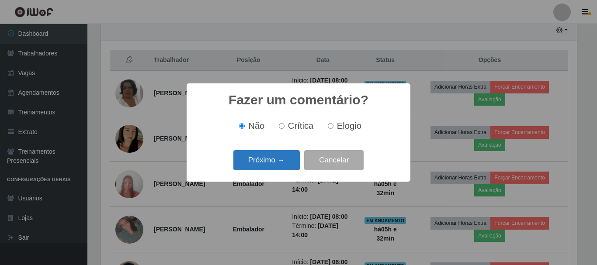 Image resolution: width=597 pixels, height=265 pixels. What do you see at coordinates (299, 100) in the screenshot?
I see `h2: Fazer um comentário?` at bounding box center [299, 100].